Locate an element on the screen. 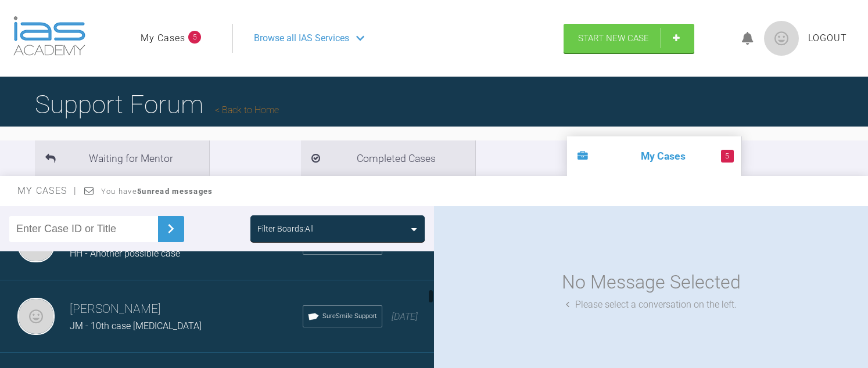  div: No Message Selected is located at coordinates (651, 283).